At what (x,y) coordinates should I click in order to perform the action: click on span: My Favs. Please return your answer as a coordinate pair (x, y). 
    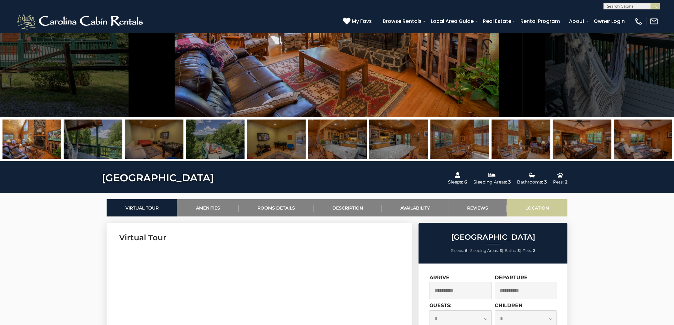
    Looking at the image, I should click on (362, 21).